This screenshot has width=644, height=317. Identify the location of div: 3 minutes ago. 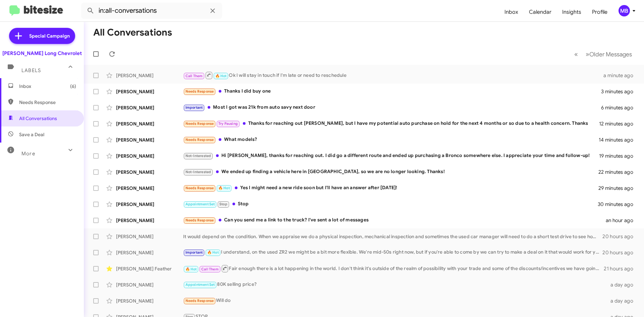
(619, 92).